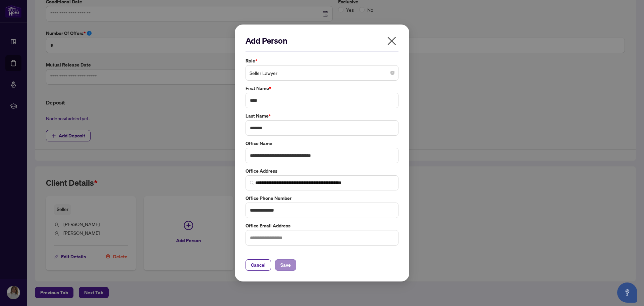 The image size is (644, 306). I want to click on label: Office Address, so click(322, 171).